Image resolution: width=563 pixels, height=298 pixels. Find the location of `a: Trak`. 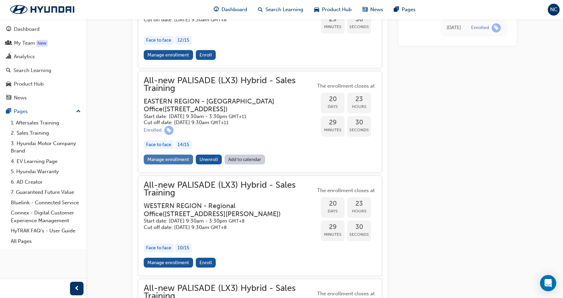

a: Trak is located at coordinates (42, 9).